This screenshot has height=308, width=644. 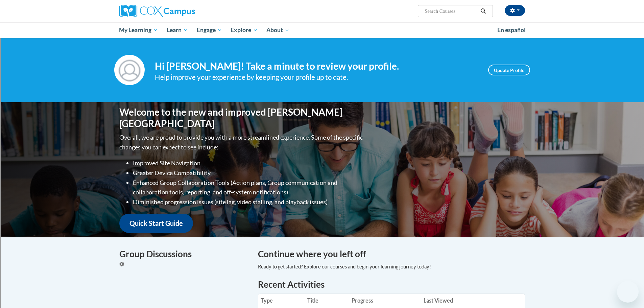 I want to click on span: My Learning, so click(x=139, y=30).